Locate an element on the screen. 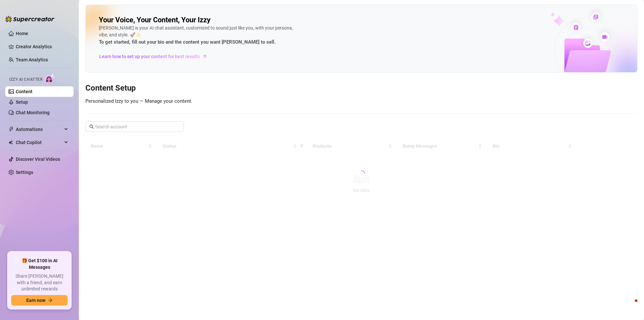 This screenshot has height=320, width=644. img: Chat Copilot is located at coordinates (11, 143).